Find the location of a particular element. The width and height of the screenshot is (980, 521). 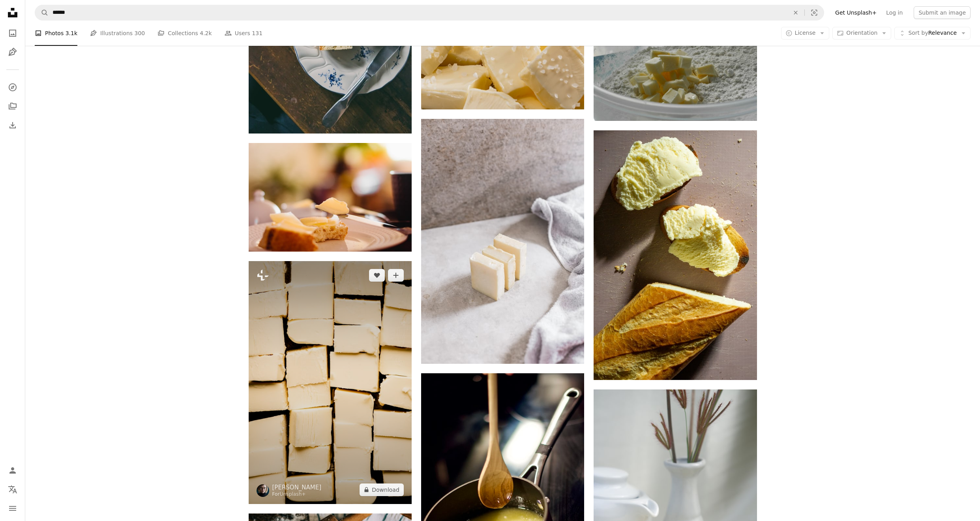

a: Unsplash+ is located at coordinates (293, 494).